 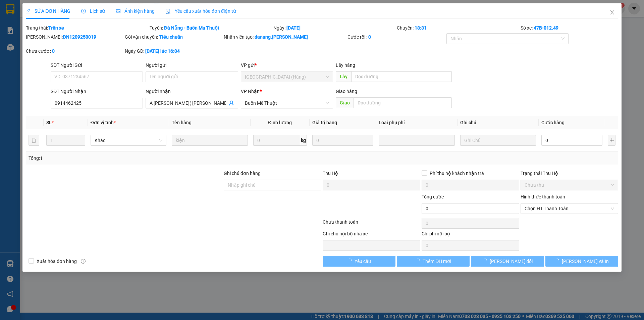 I want to click on div: Trạng thái:, so click(x=87, y=28).